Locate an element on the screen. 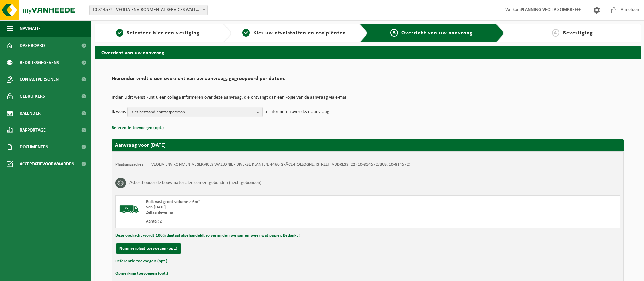  span: Acceptatievoorwaarden is located at coordinates (47, 164).